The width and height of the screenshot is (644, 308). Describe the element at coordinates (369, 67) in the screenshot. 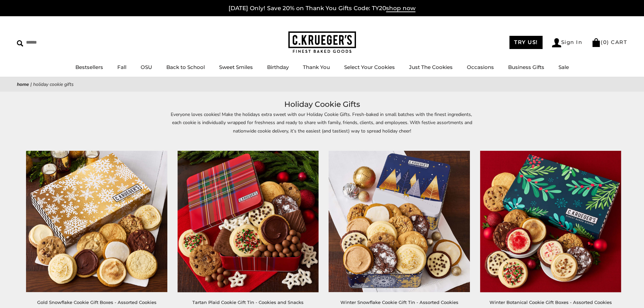

I see `a: Select Your Cookies` at that location.